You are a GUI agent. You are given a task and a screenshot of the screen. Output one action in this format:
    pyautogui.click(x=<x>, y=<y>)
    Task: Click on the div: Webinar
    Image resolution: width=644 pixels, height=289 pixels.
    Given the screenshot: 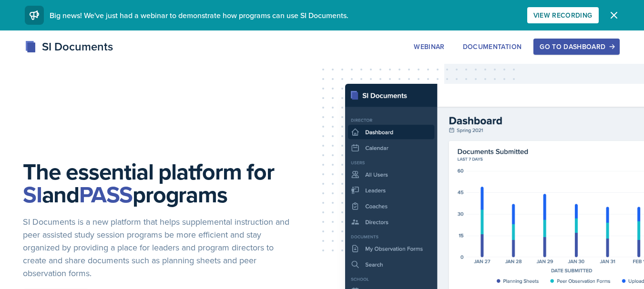 What is the action you would take?
    pyautogui.click(x=429, y=47)
    